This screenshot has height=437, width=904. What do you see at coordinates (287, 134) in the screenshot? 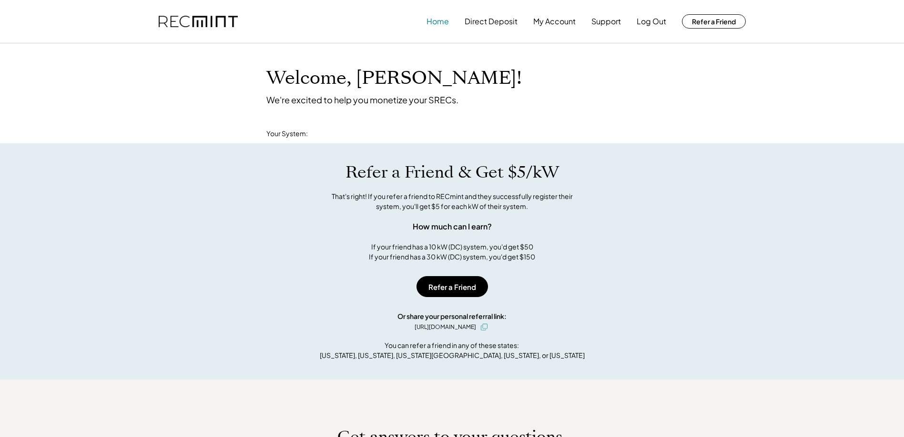
I see `div: Your System:` at bounding box center [287, 134].